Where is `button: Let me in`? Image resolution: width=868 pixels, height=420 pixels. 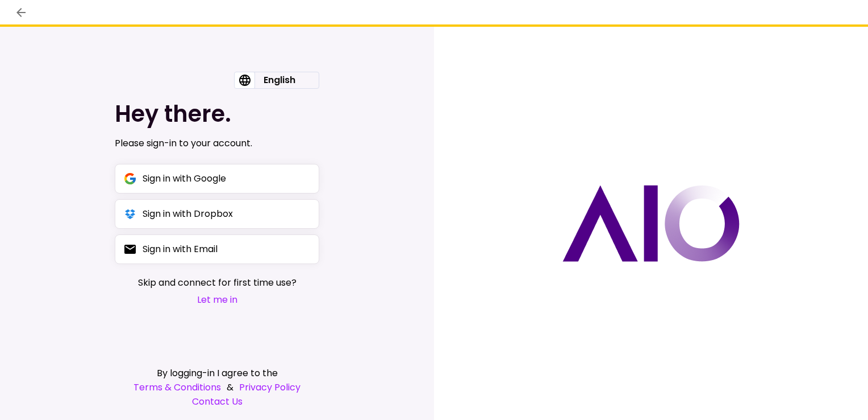 button: Let me in is located at coordinates (217, 299).